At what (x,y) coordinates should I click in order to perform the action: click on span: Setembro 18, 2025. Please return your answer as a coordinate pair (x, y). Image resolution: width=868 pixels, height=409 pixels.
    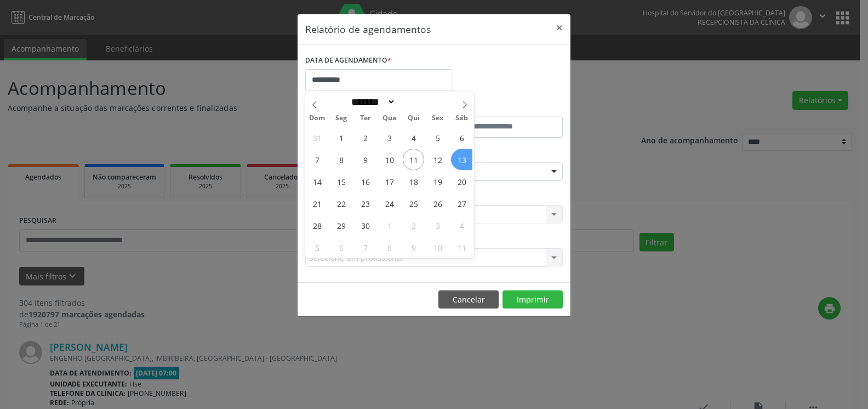
    Looking at the image, I should click on (413, 181).